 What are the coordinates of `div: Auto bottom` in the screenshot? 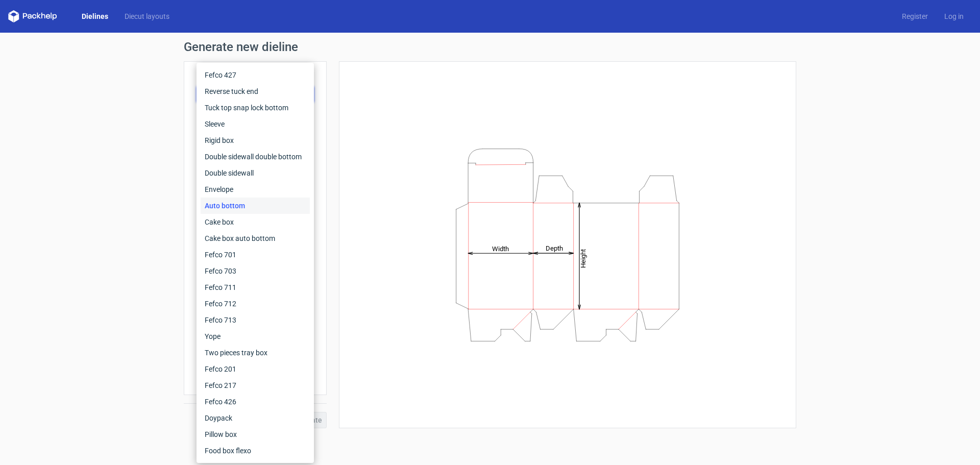 It's located at (255, 206).